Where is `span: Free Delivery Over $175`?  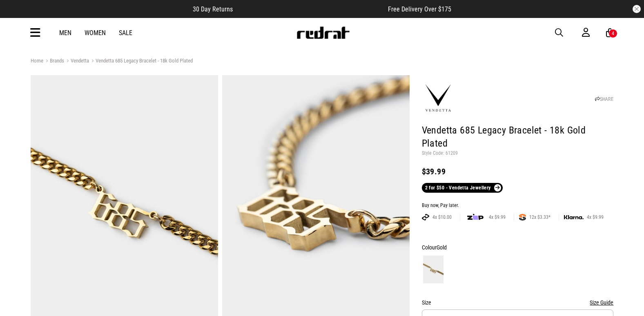
span: Free Delivery Over $175 is located at coordinates (420, 9).